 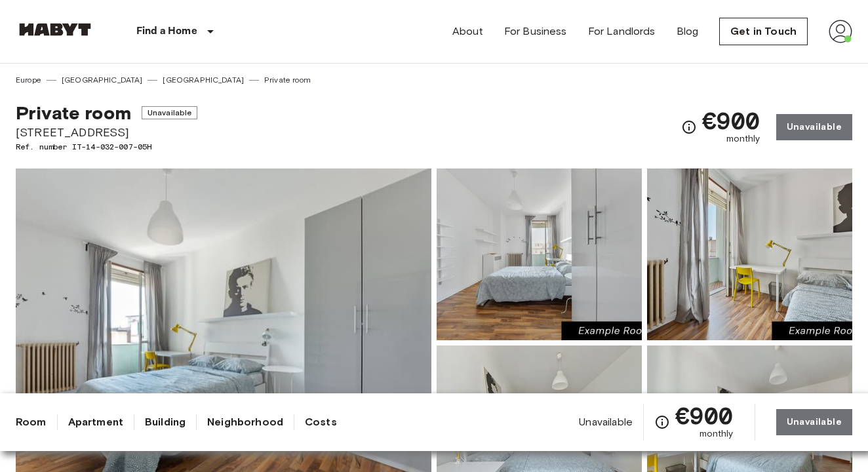 What do you see at coordinates (287, 80) in the screenshot?
I see `a: Private room` at bounding box center [287, 80].